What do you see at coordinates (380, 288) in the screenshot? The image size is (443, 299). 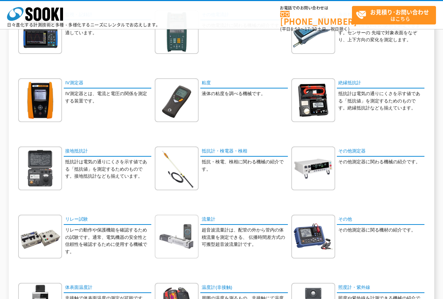 I see `a: 照度計・紫外線` at bounding box center [380, 288].